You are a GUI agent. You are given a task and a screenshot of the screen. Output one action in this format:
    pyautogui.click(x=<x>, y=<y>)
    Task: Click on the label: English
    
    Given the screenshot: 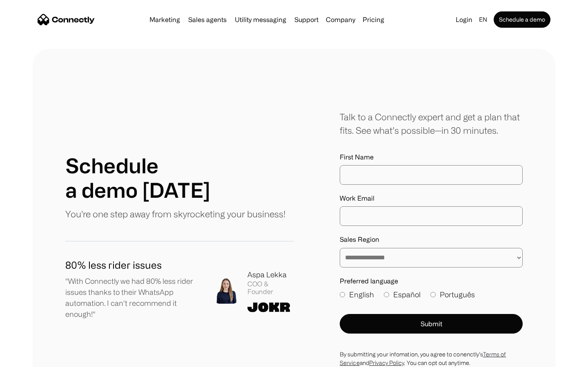 What is the action you would take?
    pyautogui.click(x=357, y=295)
    